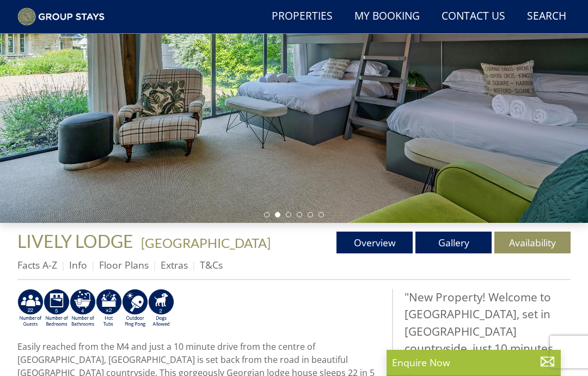 The image size is (588, 376). What do you see at coordinates (533, 243) in the screenshot?
I see `a: Availability` at bounding box center [533, 243].